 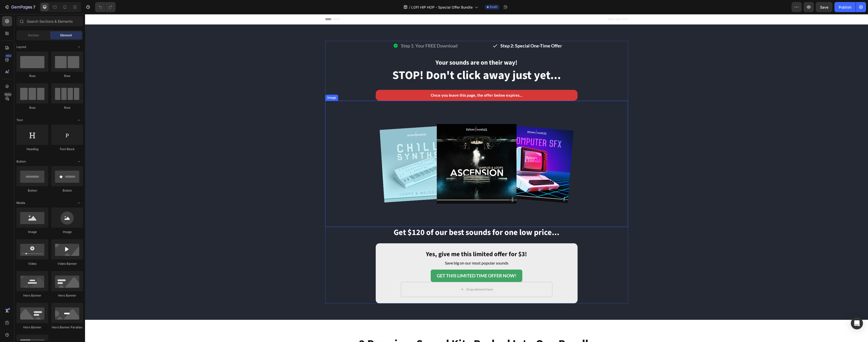 I want to click on h2: 3 Premium Sound Kits Packed Into One Bundle, so click(x=392, y=330).